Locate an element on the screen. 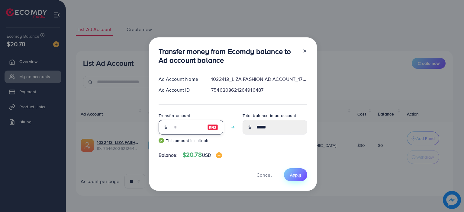  label: Total balance in ad account is located at coordinates (269, 116).